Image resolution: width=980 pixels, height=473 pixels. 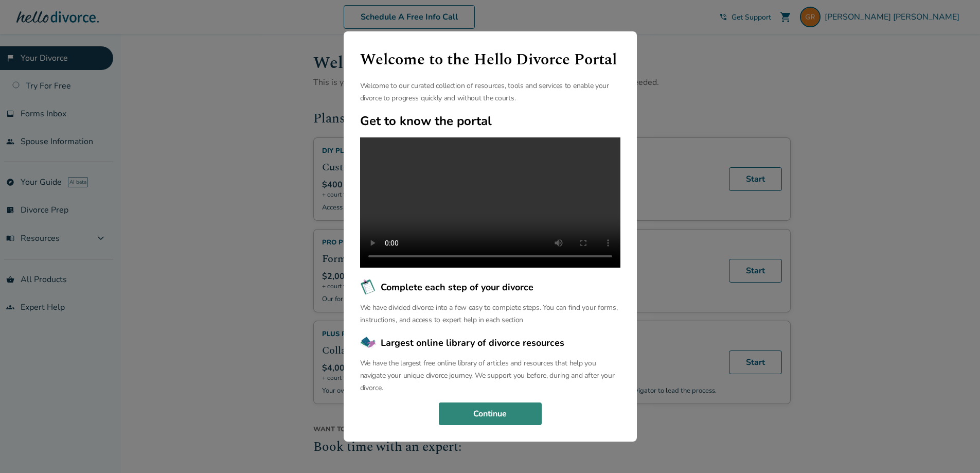 What do you see at coordinates (490, 414) in the screenshot?
I see `button: Continue` at bounding box center [490, 414].